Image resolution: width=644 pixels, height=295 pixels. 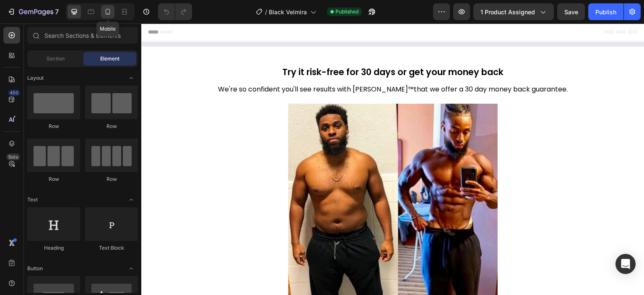 What do you see at coordinates (175, 12) in the screenshot?
I see `div: Undo/Redo` at bounding box center [175, 12].